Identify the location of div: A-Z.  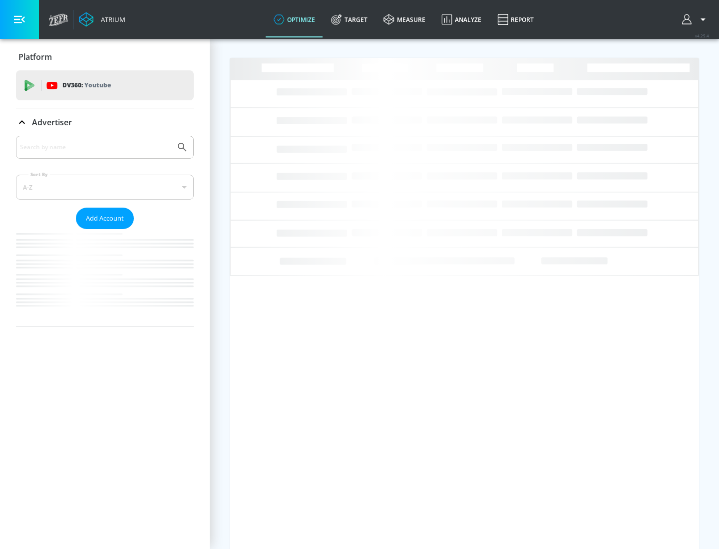
(105, 187).